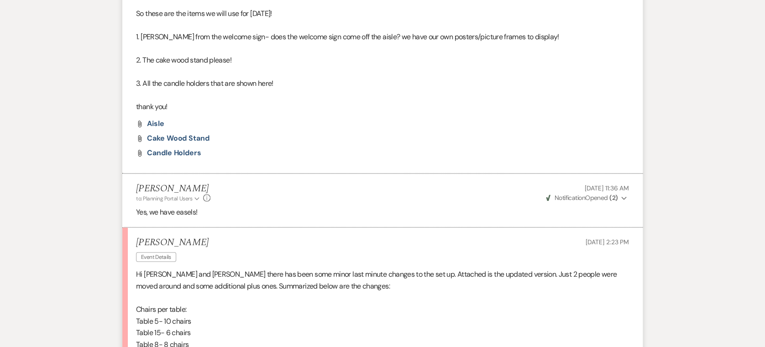  Describe the element at coordinates (569, 197) in the screenshot. I see `span: Notification` at that location.